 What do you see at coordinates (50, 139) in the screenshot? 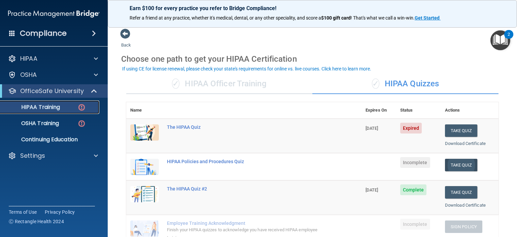
I see `p: Continuing Education` at bounding box center [50, 139].